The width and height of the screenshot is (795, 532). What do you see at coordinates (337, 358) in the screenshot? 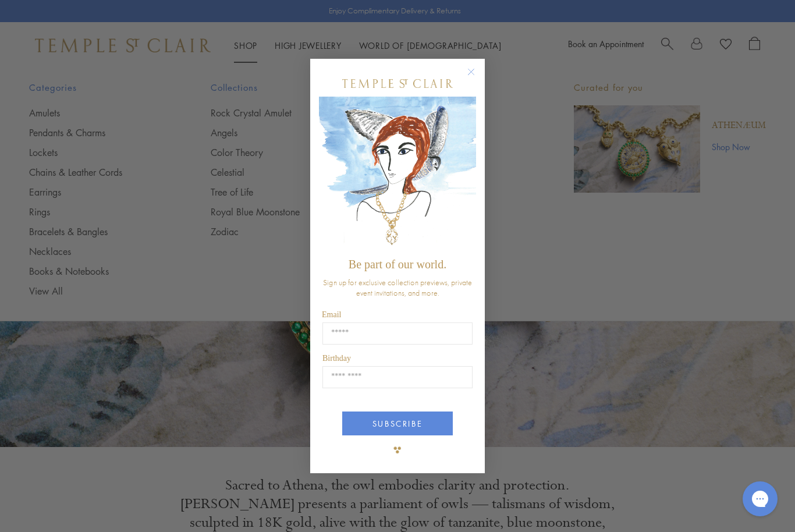
I see `span: Birthday` at bounding box center [337, 358].